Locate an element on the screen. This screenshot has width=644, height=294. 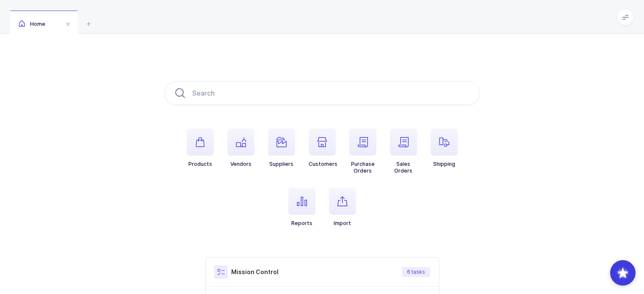
button: Shipping is located at coordinates (445, 148).